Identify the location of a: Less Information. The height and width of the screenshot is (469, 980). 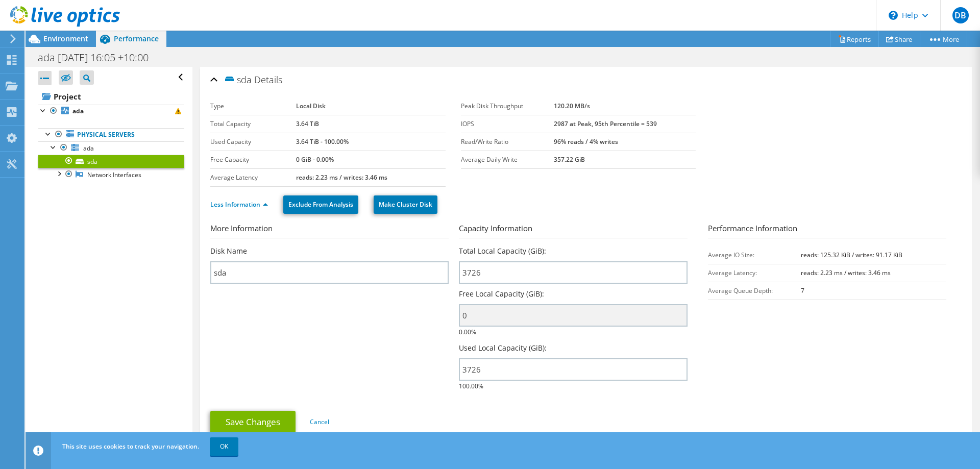
(239, 204).